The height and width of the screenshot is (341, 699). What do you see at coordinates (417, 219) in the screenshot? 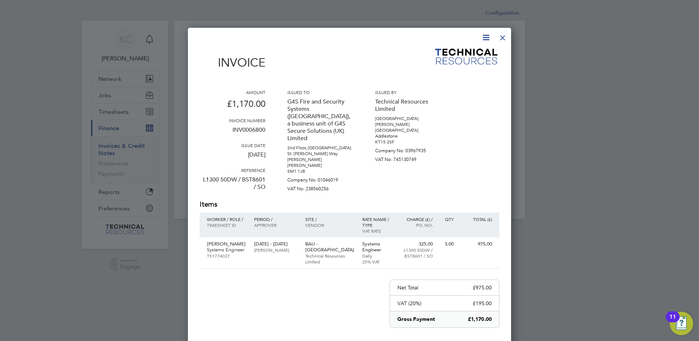
I see `p: Charge (£) /` at bounding box center [417, 219].